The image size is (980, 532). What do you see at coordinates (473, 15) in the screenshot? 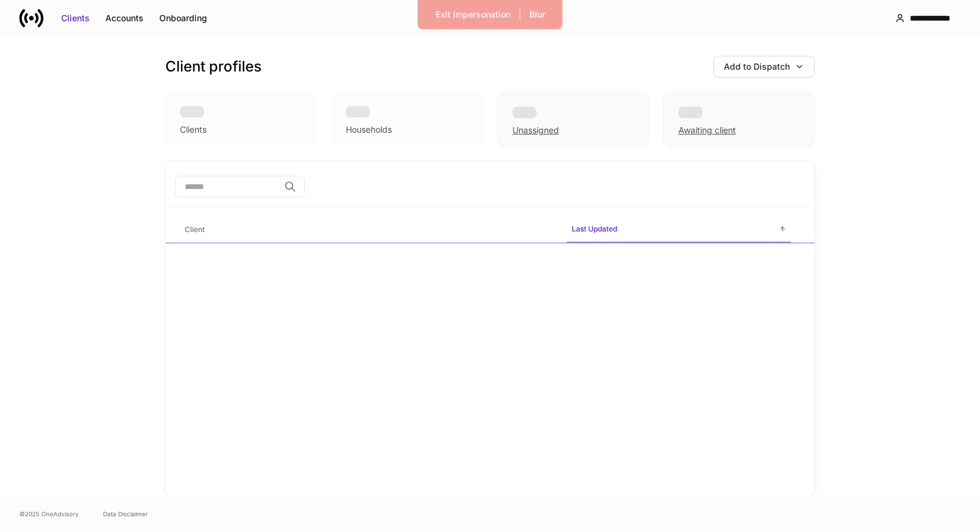
I see `div: Exit Impersonation` at bounding box center [473, 15].